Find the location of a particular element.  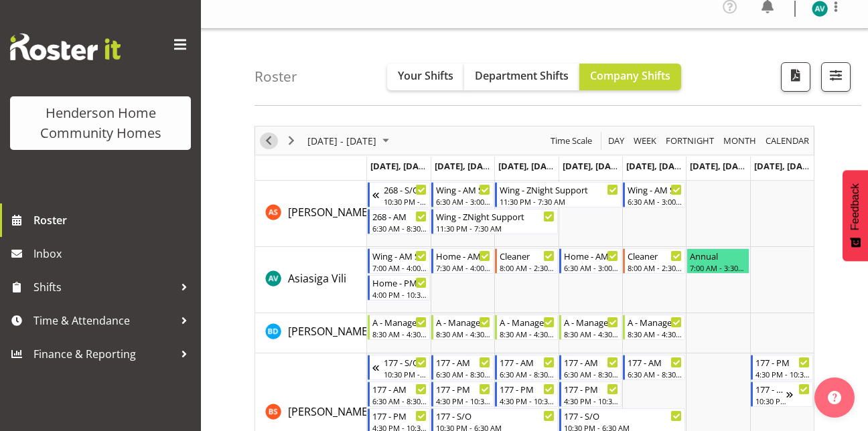

span: Company Shifts is located at coordinates (630, 75).